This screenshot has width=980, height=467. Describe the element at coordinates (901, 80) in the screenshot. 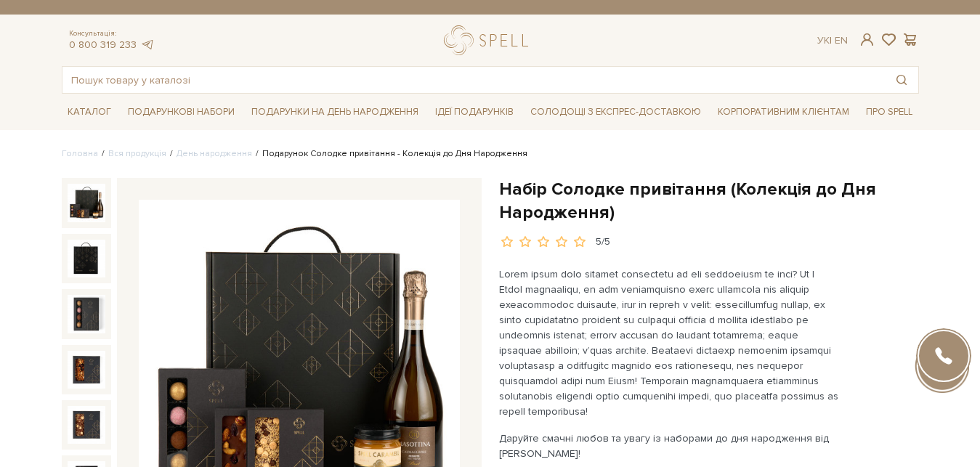

I see `button: Пошук товару у каталозі` at that location.